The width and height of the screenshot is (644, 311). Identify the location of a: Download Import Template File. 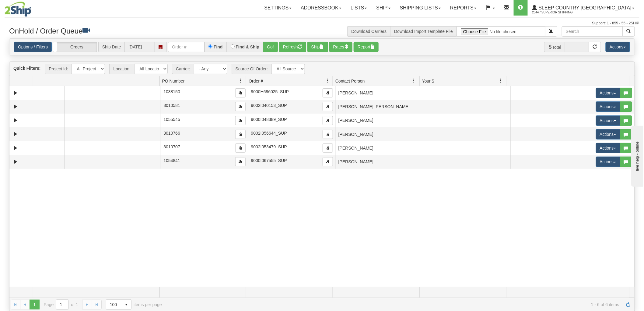
(423, 32).